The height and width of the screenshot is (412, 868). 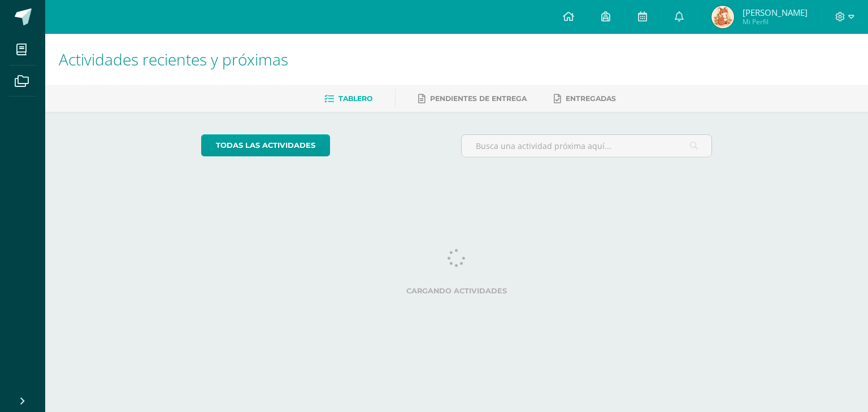 I want to click on label: Cargando actividades, so click(x=457, y=290).